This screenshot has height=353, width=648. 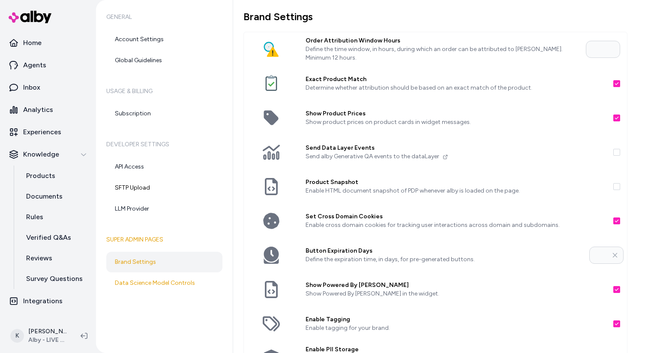 I want to click on p: Home, so click(x=32, y=43).